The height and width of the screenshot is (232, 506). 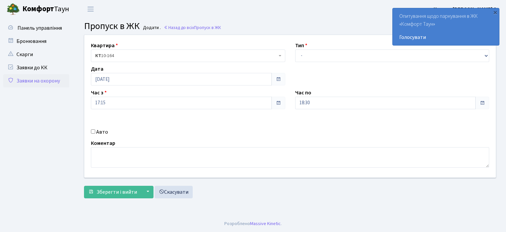 I want to click on div: Опитування щодо паркування в ЖК «Комфорт Таун», so click(x=446, y=27).